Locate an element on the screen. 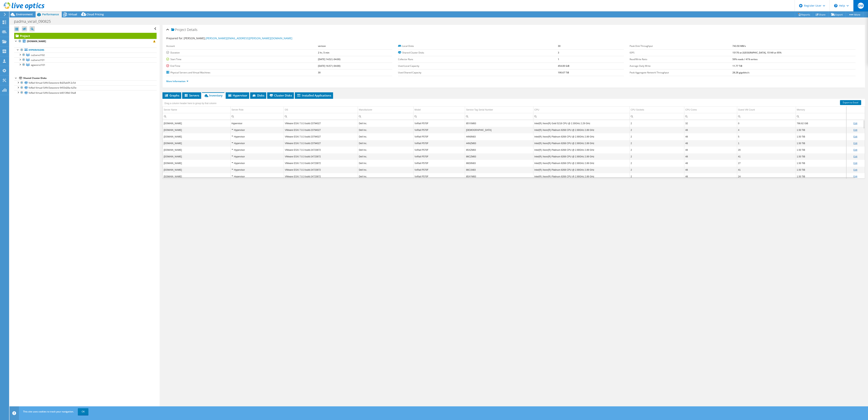 The image size is (868, 420). label: Account is located at coordinates (242, 46).